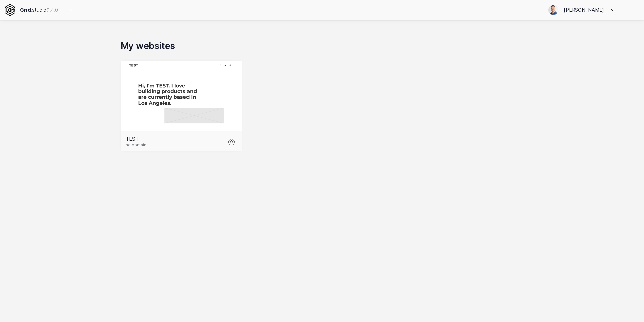 The width and height of the screenshot is (644, 322). Describe the element at coordinates (174, 139) in the screenshot. I see `div: TEST` at that location.